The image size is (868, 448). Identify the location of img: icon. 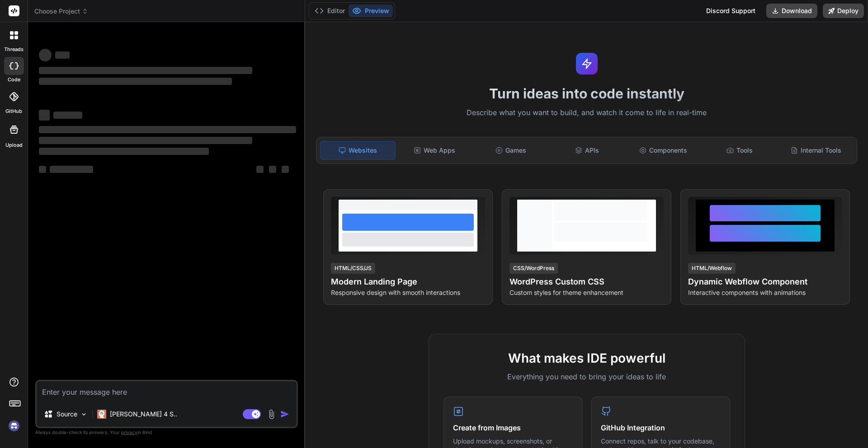
(284, 414).